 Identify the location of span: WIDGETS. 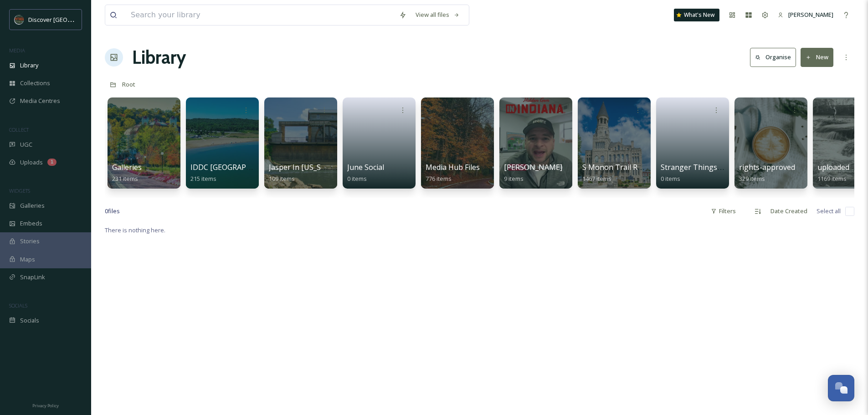
(19, 190).